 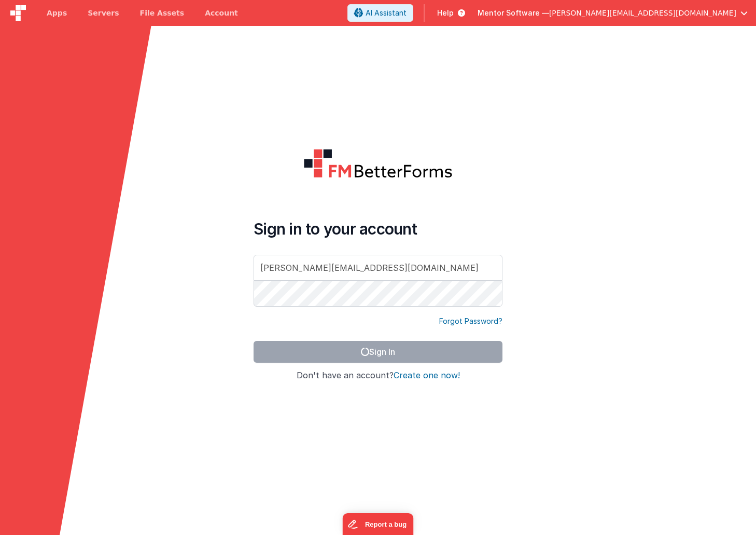 What do you see at coordinates (103, 13) in the screenshot?
I see `span: Servers` at bounding box center [103, 13].